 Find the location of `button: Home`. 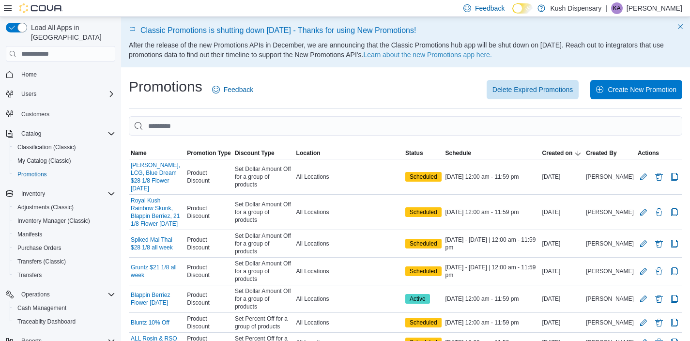

button: Home is located at coordinates (61, 74).